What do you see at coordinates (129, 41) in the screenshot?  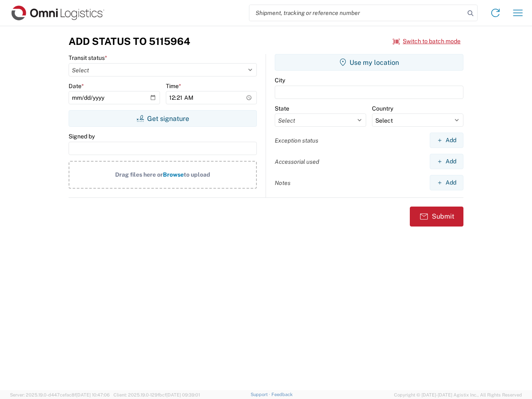 I see `h3: Add Status to 5115964` at bounding box center [129, 41].